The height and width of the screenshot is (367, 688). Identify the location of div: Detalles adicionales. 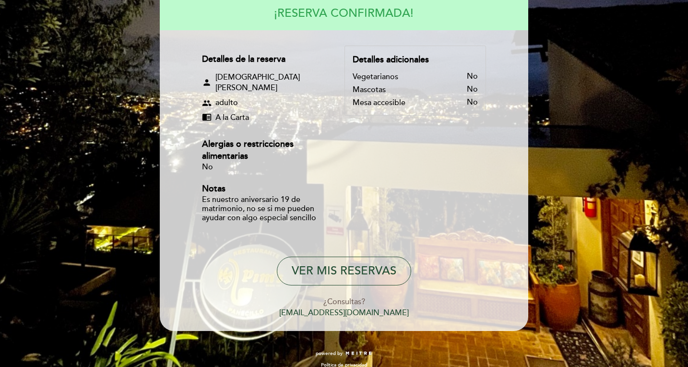
(415, 60).